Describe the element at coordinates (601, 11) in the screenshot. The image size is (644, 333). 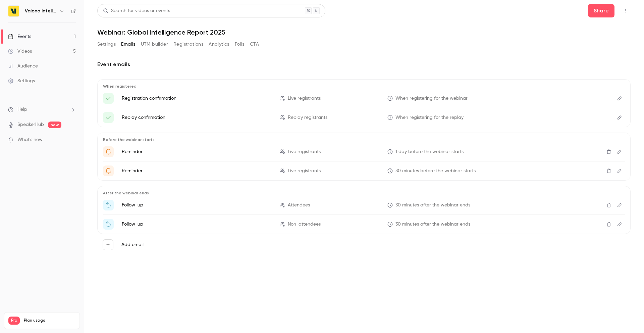
I see `button: Share` at that location.